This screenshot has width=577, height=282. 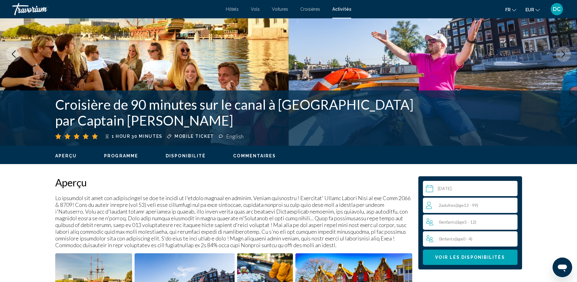 I want to click on button: Change currency, so click(x=533, y=9).